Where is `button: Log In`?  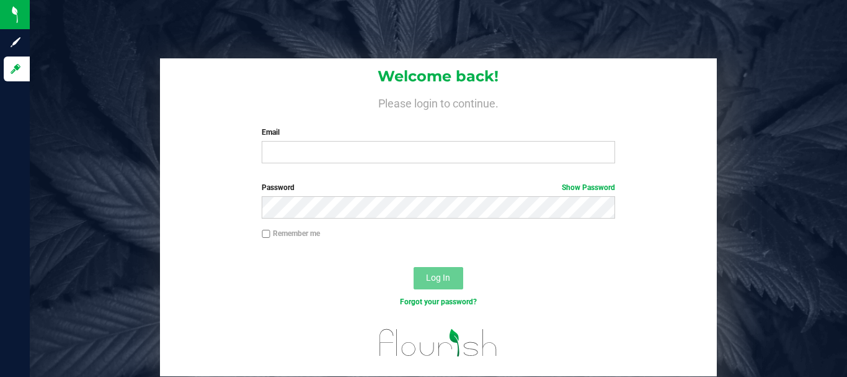
button: Log In is located at coordinates (439, 278).